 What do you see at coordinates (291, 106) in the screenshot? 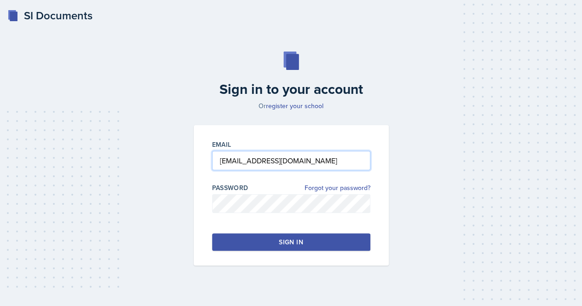
I see `p: Or` at bounding box center [291, 106].